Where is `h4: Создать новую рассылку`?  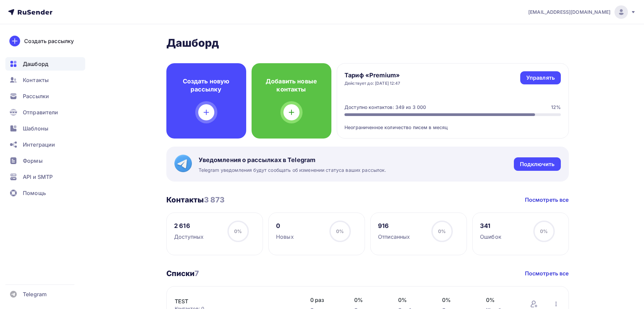
h4: Создать новую рассылку is located at coordinates (206, 86).